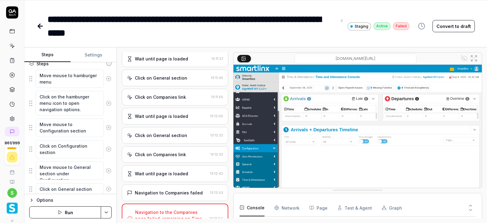 The height and width of the screenshot is (223, 487). I want to click on span: s, so click(12, 193).